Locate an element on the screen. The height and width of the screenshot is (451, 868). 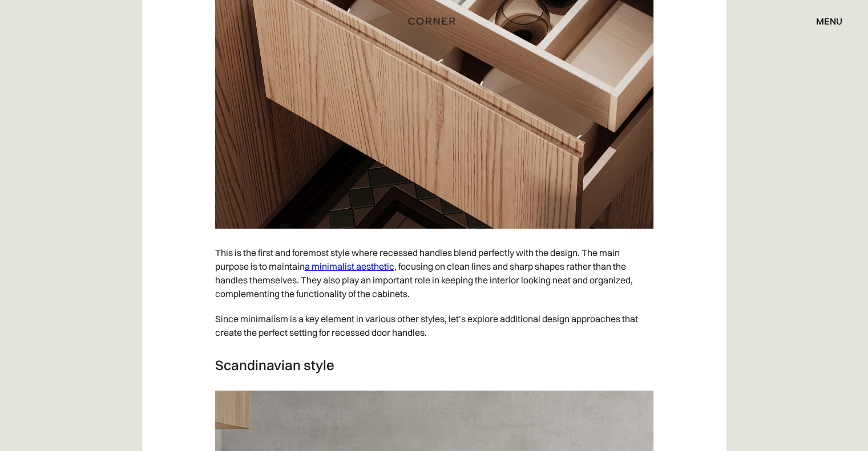
p: This is the first and foremost style where recessed handles blend perfectly with the design. The ... is located at coordinates (434, 273).